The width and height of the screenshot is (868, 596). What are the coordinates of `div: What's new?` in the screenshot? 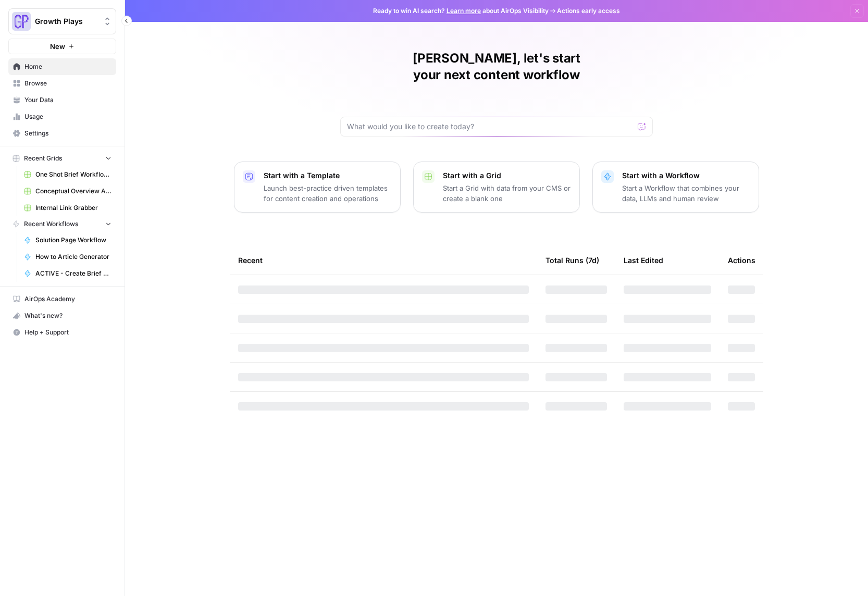 It's located at (62, 315).